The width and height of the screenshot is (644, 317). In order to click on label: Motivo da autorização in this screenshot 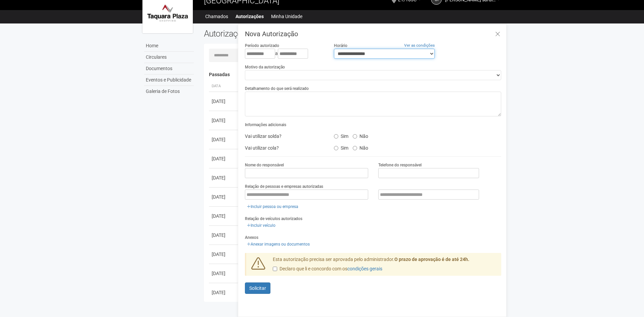, I will do `click(265, 67)`.